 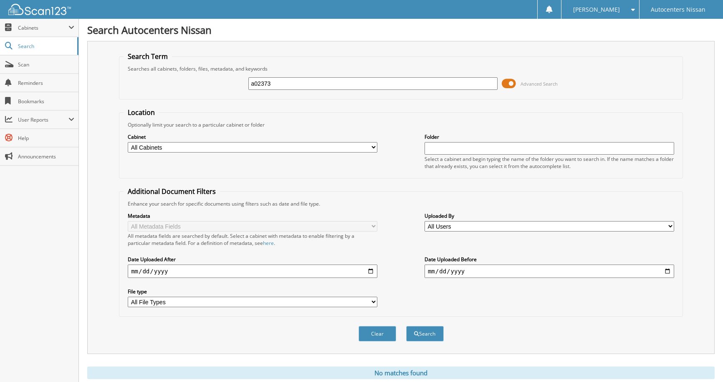 I want to click on legend: Additional Document Filters, so click(x=172, y=191).